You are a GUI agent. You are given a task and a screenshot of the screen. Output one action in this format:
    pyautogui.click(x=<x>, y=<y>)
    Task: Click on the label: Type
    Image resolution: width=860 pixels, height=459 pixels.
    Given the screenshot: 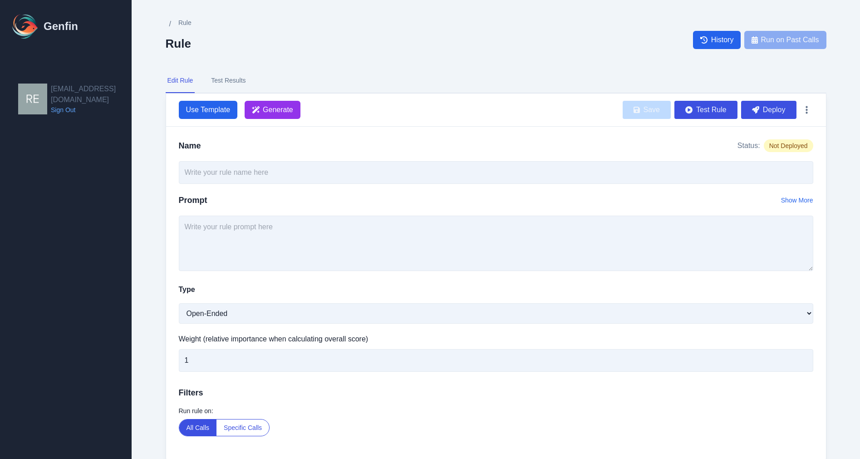 What is the action you would take?
    pyautogui.click(x=187, y=290)
    